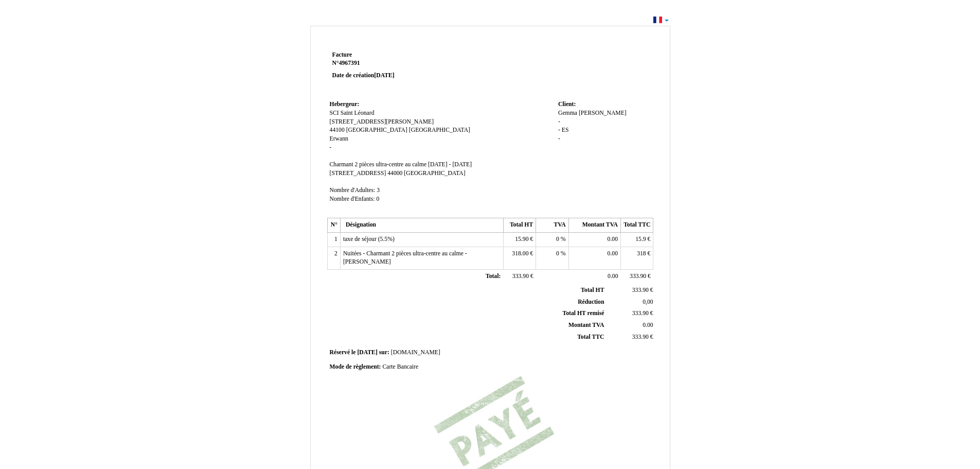 The image size is (980, 469). Describe the element at coordinates (395, 173) in the screenshot. I see `span: 44000` at that location.